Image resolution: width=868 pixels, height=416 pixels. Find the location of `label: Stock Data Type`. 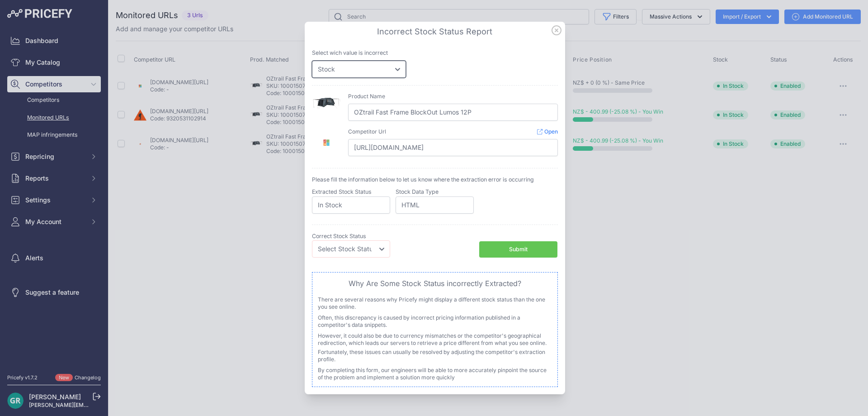

label: Stock Data Type is located at coordinates (417, 192).